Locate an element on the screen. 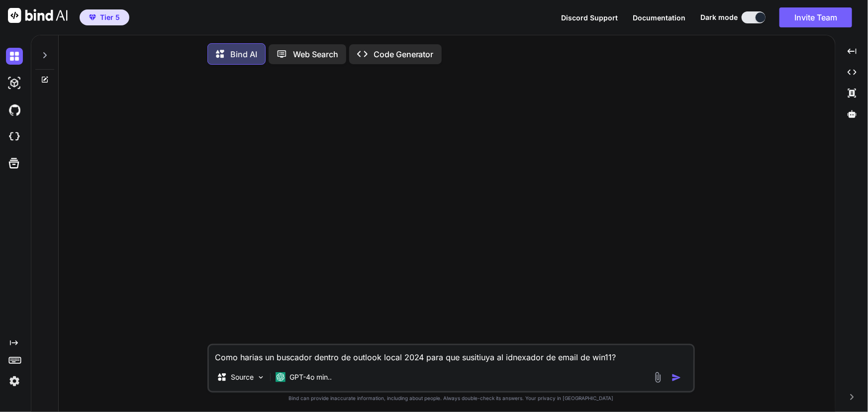 Image resolution: width=868 pixels, height=412 pixels. img: githubDark is located at coordinates (15, 110).